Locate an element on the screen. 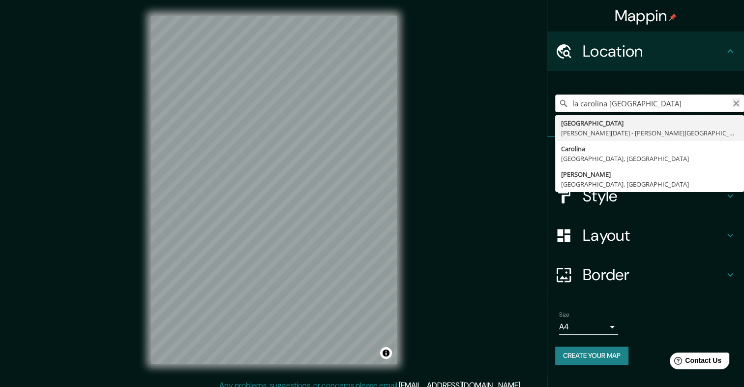 Image resolution: width=744 pixels, height=387 pixels. h4: Layout is located at coordinates (654, 235).